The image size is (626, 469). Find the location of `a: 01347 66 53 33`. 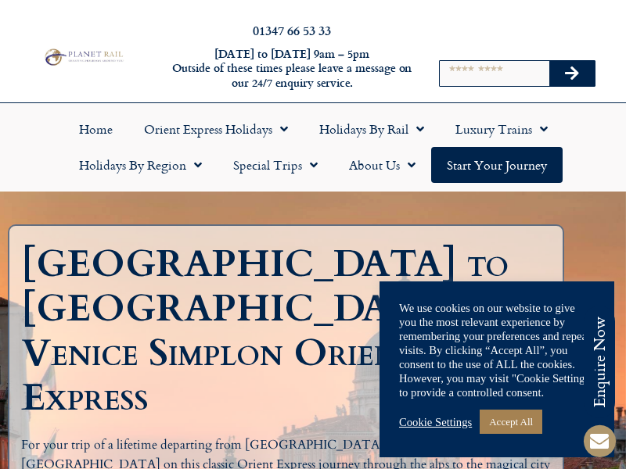

a: 01347 66 53 33 is located at coordinates (292, 30).